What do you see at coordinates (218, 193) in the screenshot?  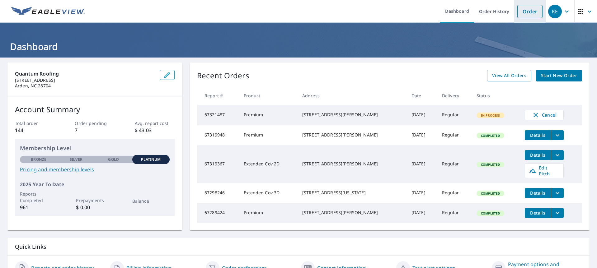 I see `td: 67298246` at bounding box center [218, 193].